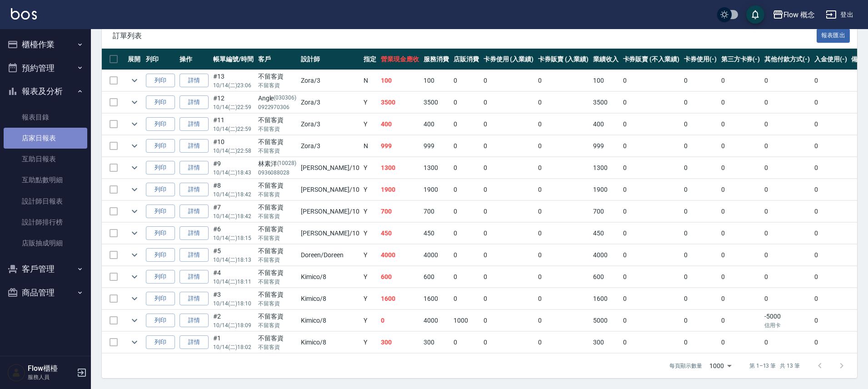 This screenshot has width=868, height=389. I want to click on p: 0922970306, so click(277, 107).